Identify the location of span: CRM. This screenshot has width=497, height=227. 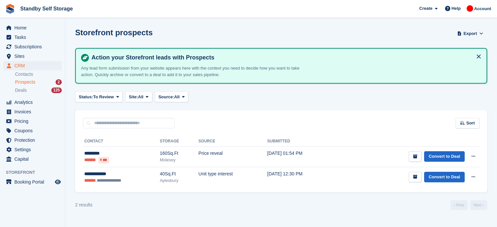
(34, 66).